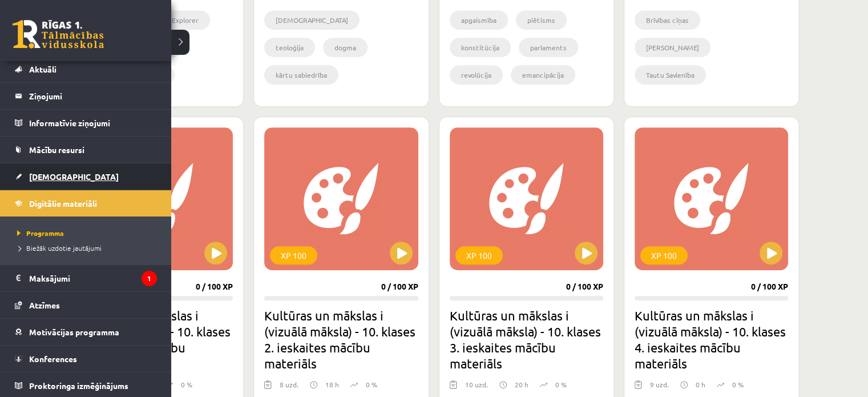  What do you see at coordinates (39, 233) in the screenshot?
I see `span: Programma` at bounding box center [39, 233].